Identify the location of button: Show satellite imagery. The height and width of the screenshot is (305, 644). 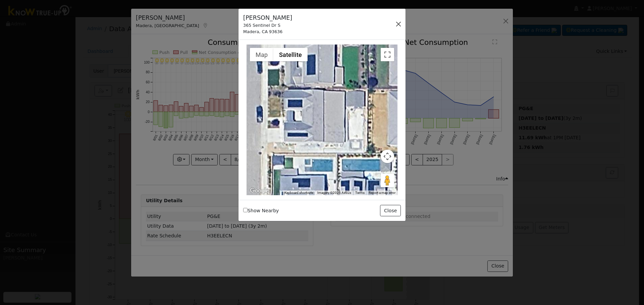
(290, 54).